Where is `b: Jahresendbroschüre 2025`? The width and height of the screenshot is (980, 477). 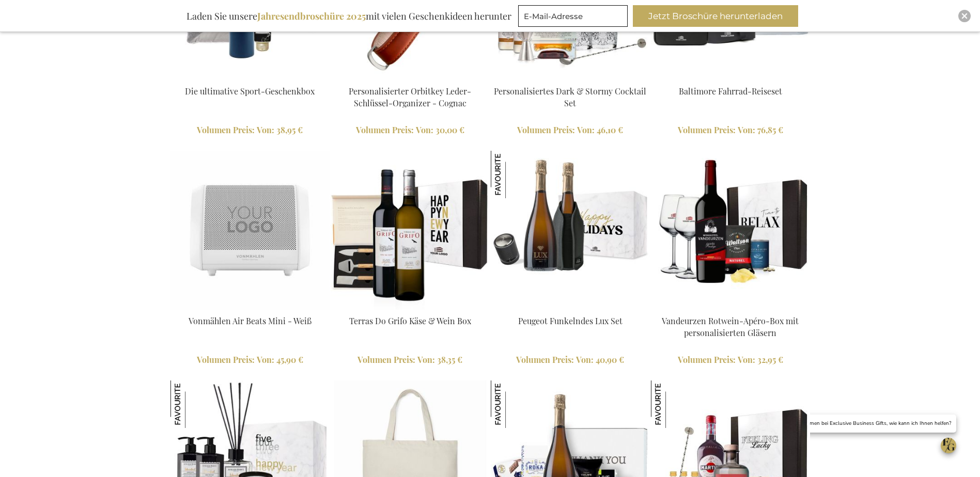 b: Jahresendbroschüre 2025 is located at coordinates (312, 16).